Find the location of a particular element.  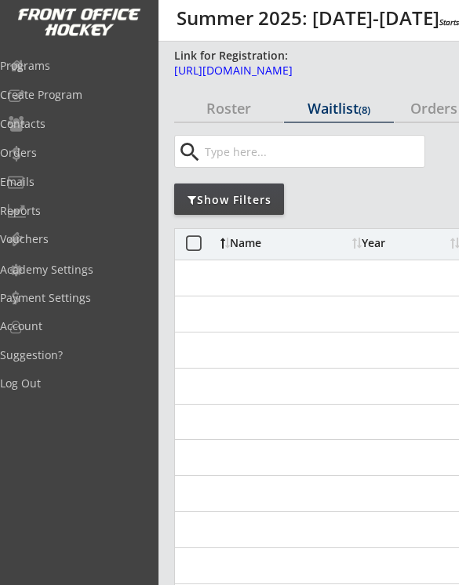

div: Waitlist is located at coordinates (338, 108).